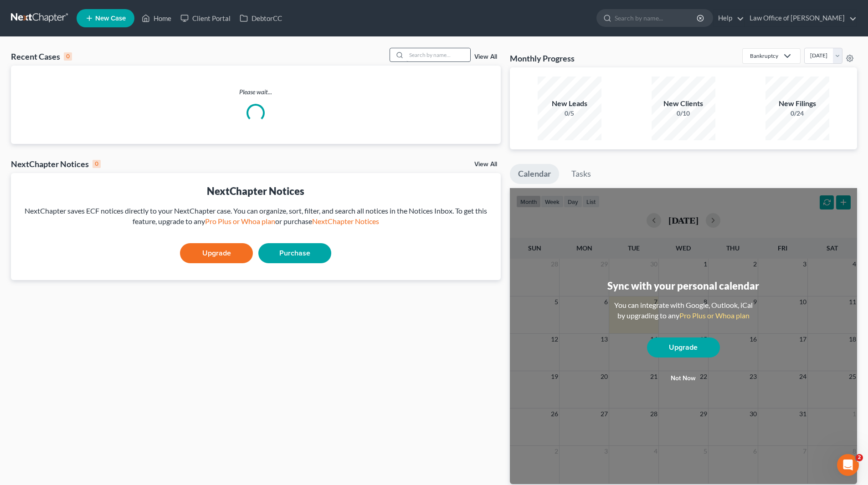 This screenshot has height=485, width=868. I want to click on div: You can integrate with Google, Outlook, iCal by upgrading to any, so click(684, 310).